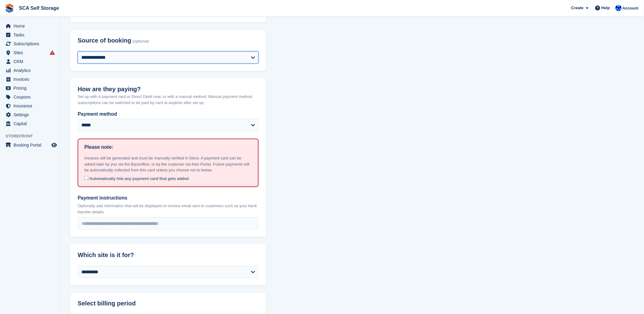 The width and height of the screenshot is (644, 314). Describe the element at coordinates (141, 41) in the screenshot. I see `span: (optional)` at that location.